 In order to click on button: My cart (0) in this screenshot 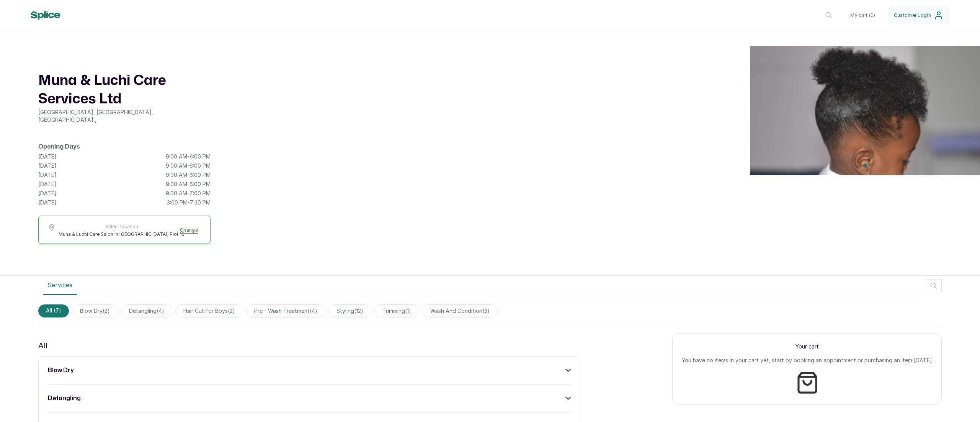, I will do `click(862, 15)`.